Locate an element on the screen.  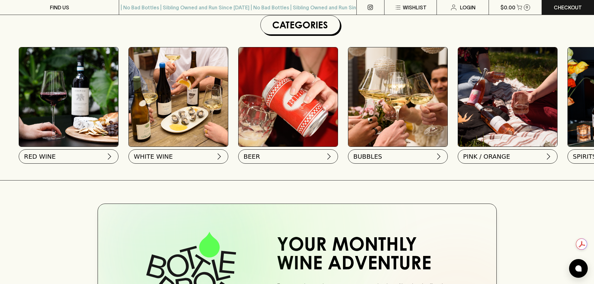
span: RED WINE is located at coordinates (40, 156).